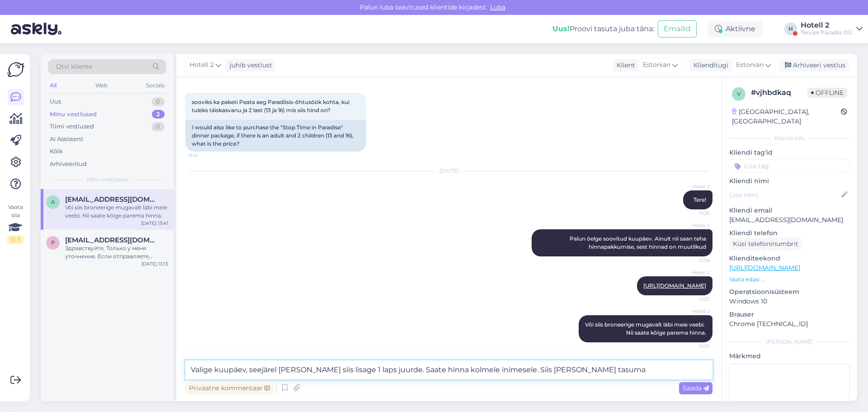  What do you see at coordinates (498, 7) in the screenshot?
I see `span: Luba` at bounding box center [498, 7].